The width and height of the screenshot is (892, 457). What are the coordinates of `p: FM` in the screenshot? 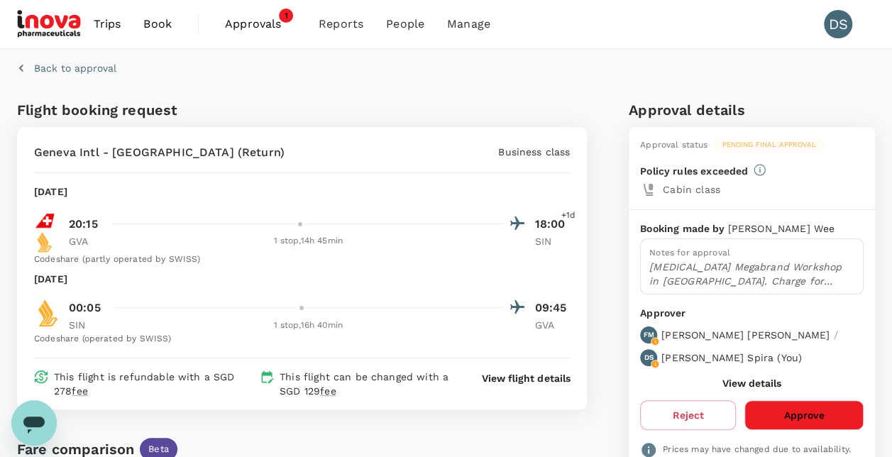 It's located at (648, 335).